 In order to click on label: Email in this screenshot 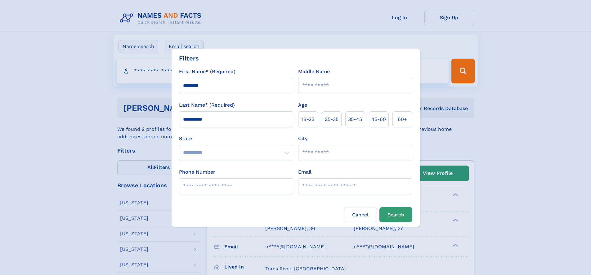, I will do `click(305, 172)`.